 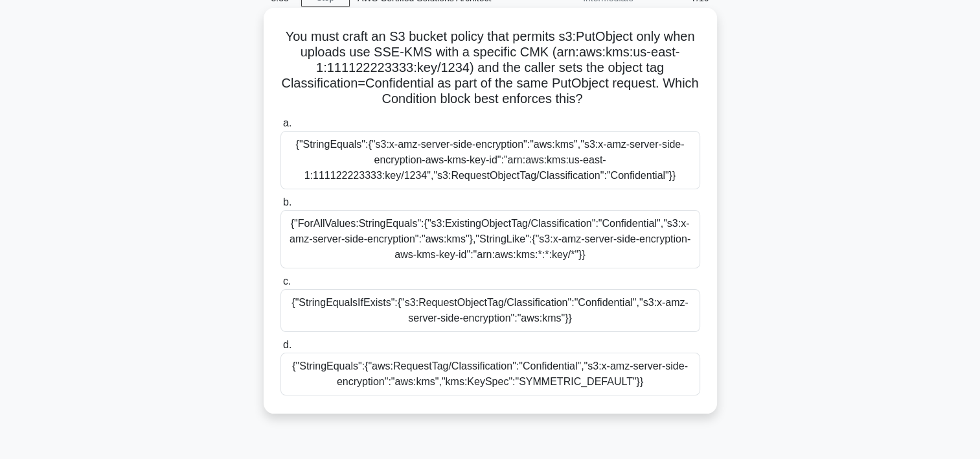 I want to click on h5: You must craft an S3 bucket policy that permits s3:PutObject only when uploads use SSE-KMS with a..., so click(x=490, y=68).